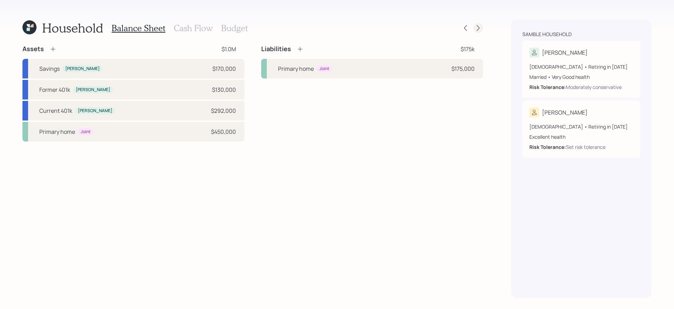 The width and height of the screenshot is (674, 309). I want to click on div: Set risk tolerance, so click(585, 147).